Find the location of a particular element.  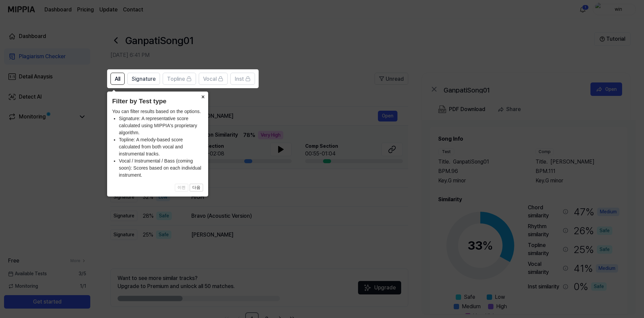

button: All is located at coordinates (117, 79).